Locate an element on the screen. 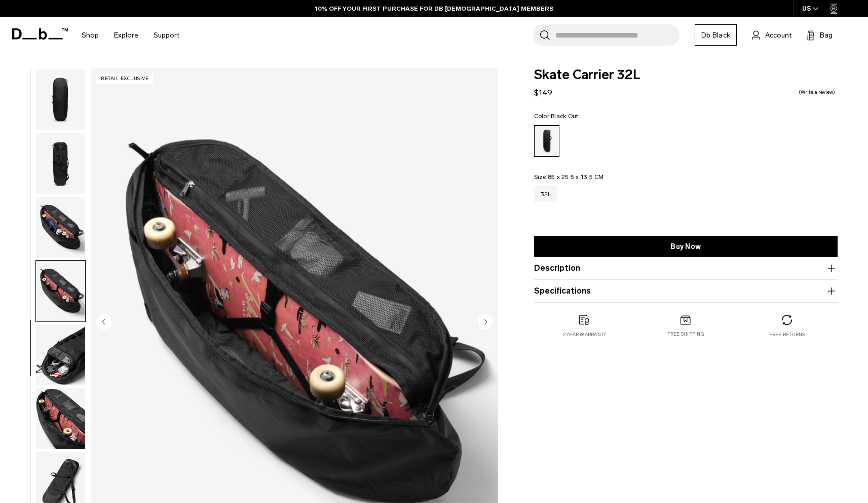  a: Write a review is located at coordinates (817, 92).